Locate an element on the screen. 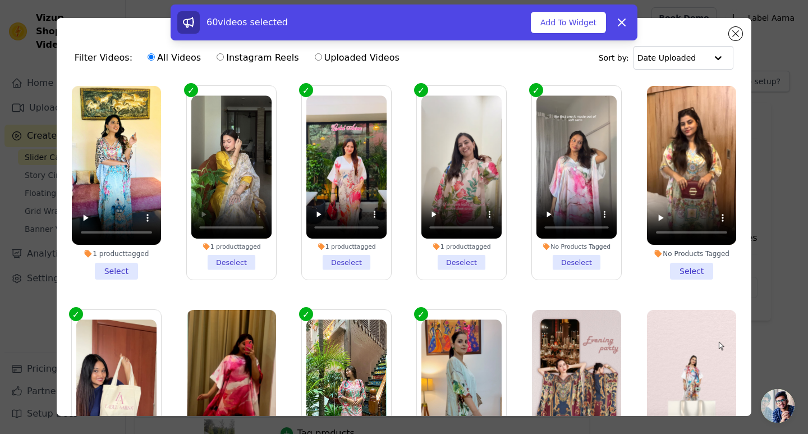  img: tab_keywords_by_traffic_grey.svg is located at coordinates (116, 70).